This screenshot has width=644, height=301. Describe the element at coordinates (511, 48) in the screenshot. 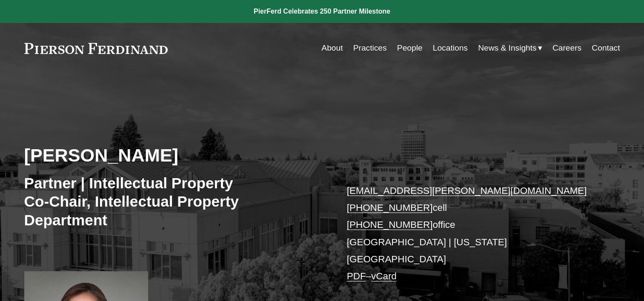

I see `a: folder dropdown` at that location.